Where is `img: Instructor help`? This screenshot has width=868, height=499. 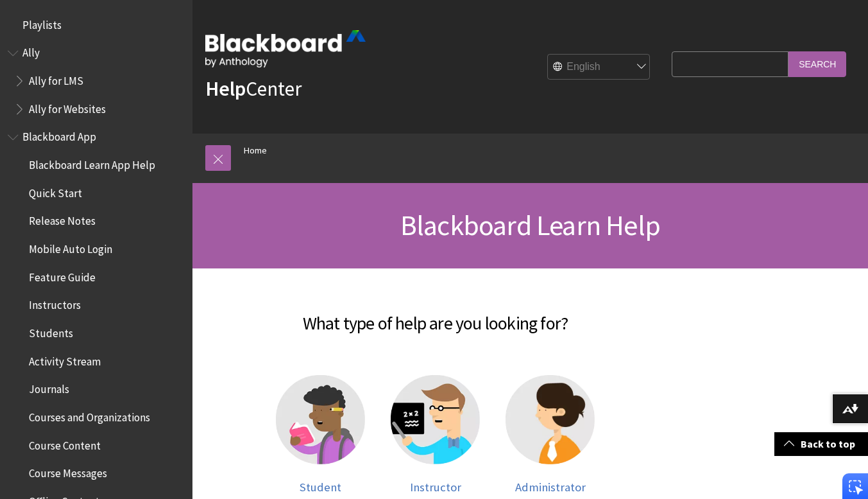
img: Instructor help is located at coordinates (435, 419).